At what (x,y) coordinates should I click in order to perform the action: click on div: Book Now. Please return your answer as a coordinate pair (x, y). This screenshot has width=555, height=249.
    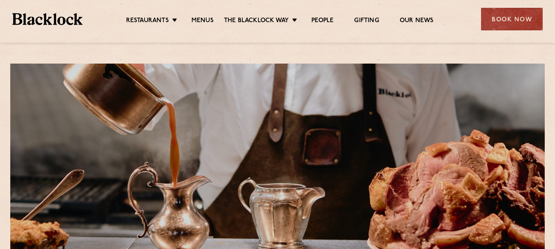
    Looking at the image, I should click on (512, 19).